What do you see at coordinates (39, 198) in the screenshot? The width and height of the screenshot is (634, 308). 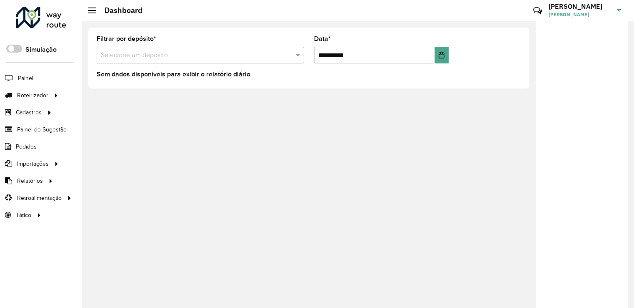 I see `span: Retroalimentação` at bounding box center [39, 198].